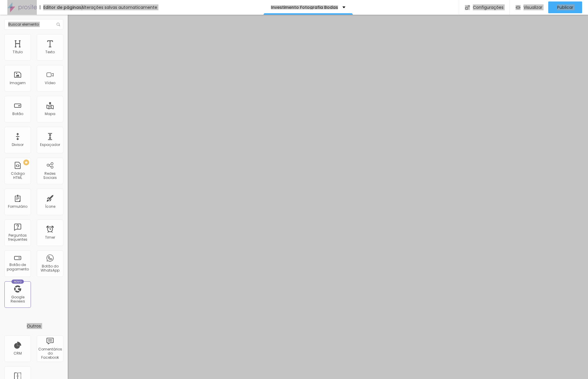 Image resolution: width=588 pixels, height=379 pixels. Describe the element at coordinates (18, 354) in the screenshot. I see `div: CRM` at that location.